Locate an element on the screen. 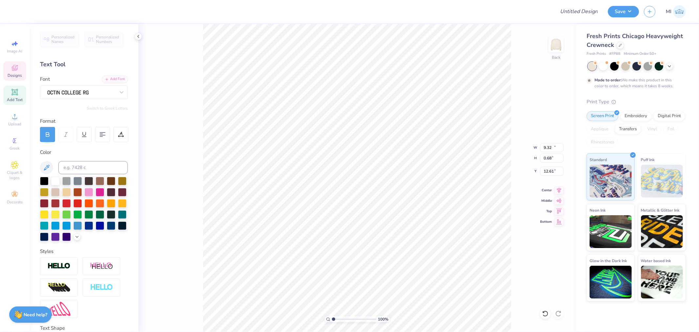 The width and height of the screenshot is (699, 332). div: Embroidery is located at coordinates (636, 116).